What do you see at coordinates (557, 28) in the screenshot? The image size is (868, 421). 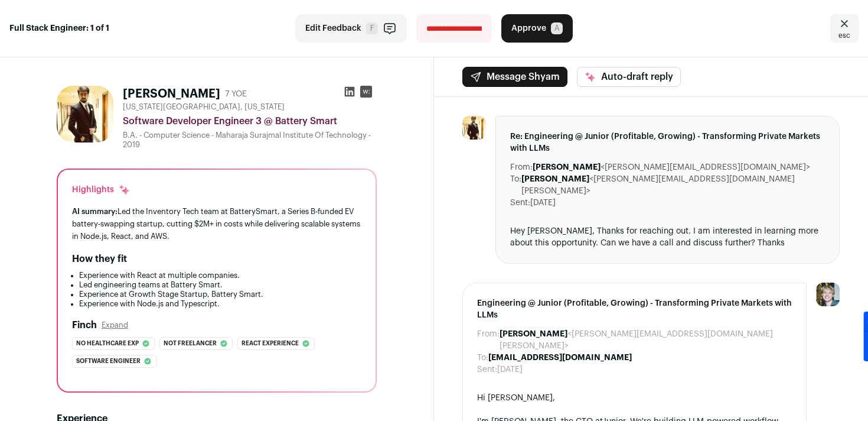 I see `span: A` at bounding box center [557, 28].